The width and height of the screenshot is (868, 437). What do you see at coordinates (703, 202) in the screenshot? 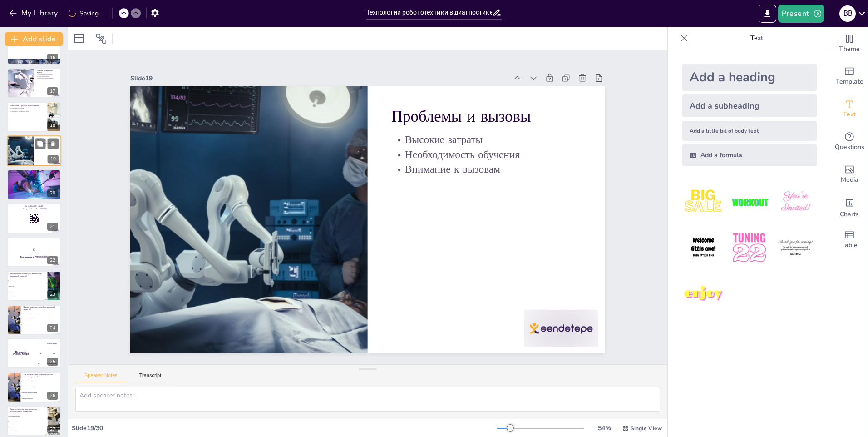
I see `img: 1.jpeg` at bounding box center [703, 202].